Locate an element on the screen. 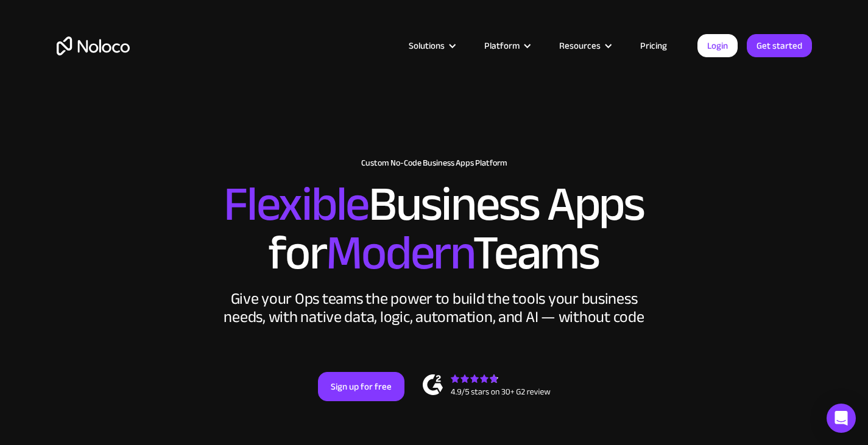  a: Get started is located at coordinates (779, 46).